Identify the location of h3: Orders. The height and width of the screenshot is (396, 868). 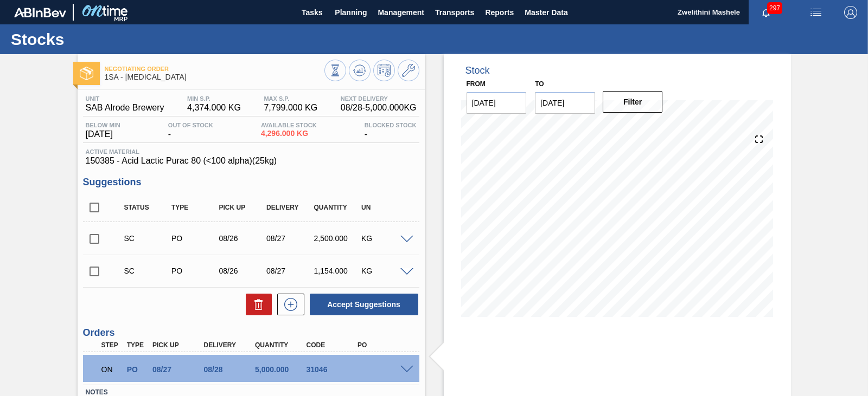
(251, 333).